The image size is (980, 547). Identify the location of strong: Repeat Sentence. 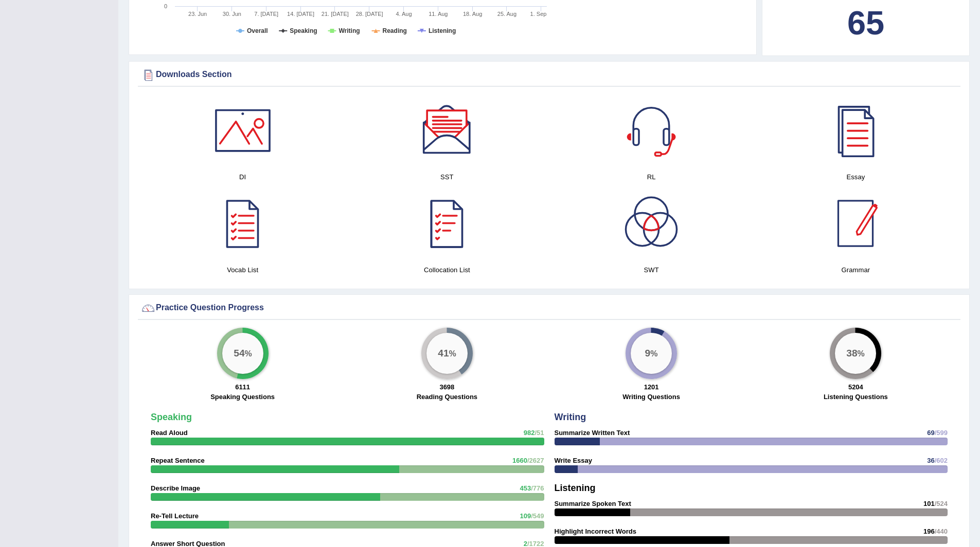
(178, 461).